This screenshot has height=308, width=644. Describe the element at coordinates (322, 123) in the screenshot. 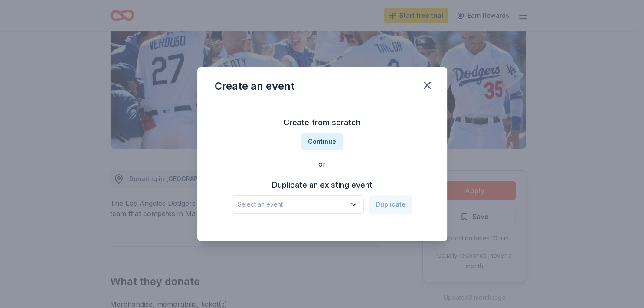

I see `h3: Create from scratch` at that location.